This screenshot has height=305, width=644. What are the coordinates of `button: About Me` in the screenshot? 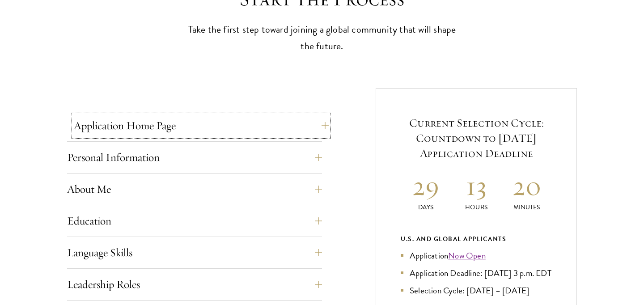 It's located at (195, 189).